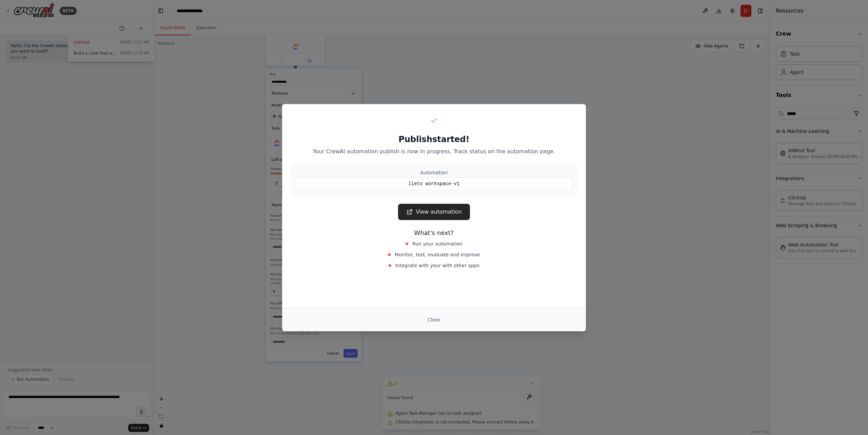  I want to click on p: Your CrewAI automation publish is now in progress. Track status on the automation page., so click(434, 152).